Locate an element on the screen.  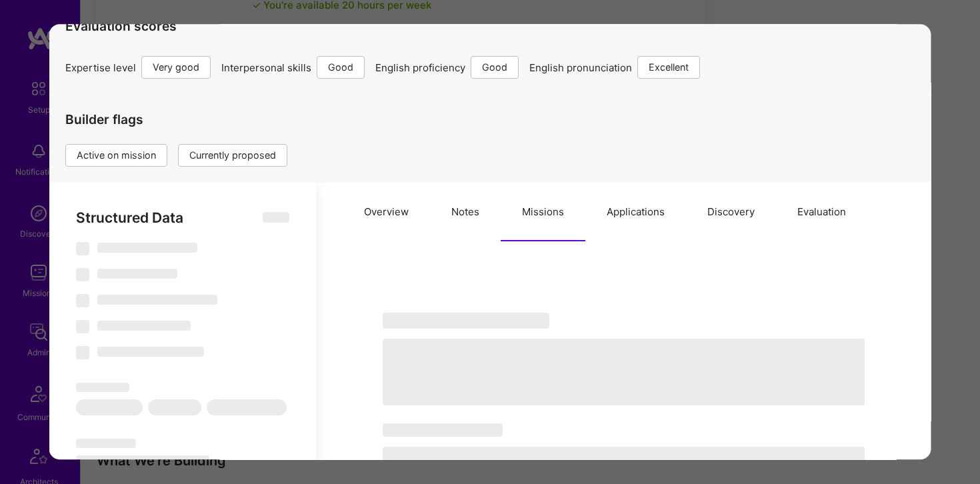
span: English proficiency is located at coordinates (420, 67).